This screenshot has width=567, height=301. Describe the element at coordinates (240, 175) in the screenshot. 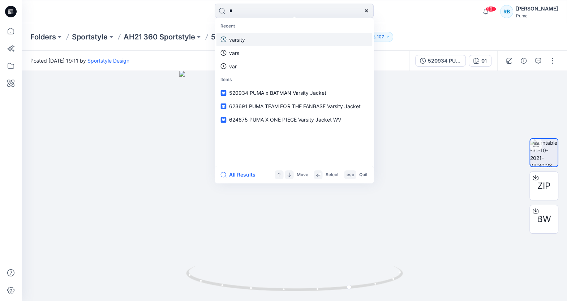

I see `a: All Results` at that location.